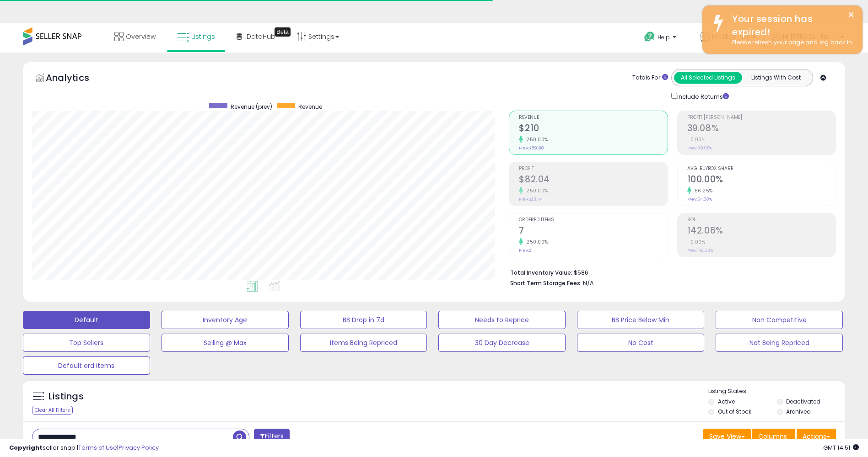  I want to click on button: 30 Day Decrease, so click(502, 343).